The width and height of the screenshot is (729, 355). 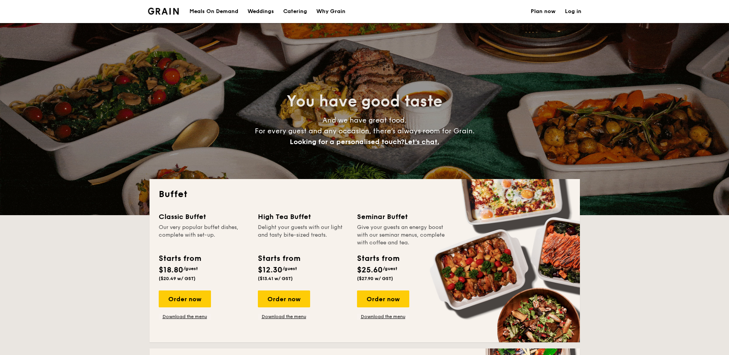 What do you see at coordinates (364, 101) in the screenshot?
I see `span: You have good taste` at bounding box center [364, 101].